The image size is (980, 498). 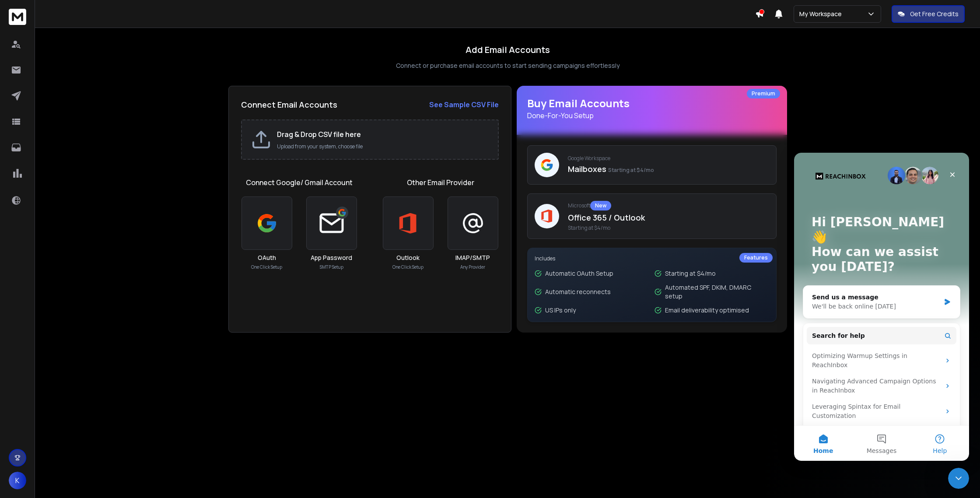 What do you see at coordinates (408, 258) in the screenshot?
I see `h3: Outlook` at bounding box center [408, 258].